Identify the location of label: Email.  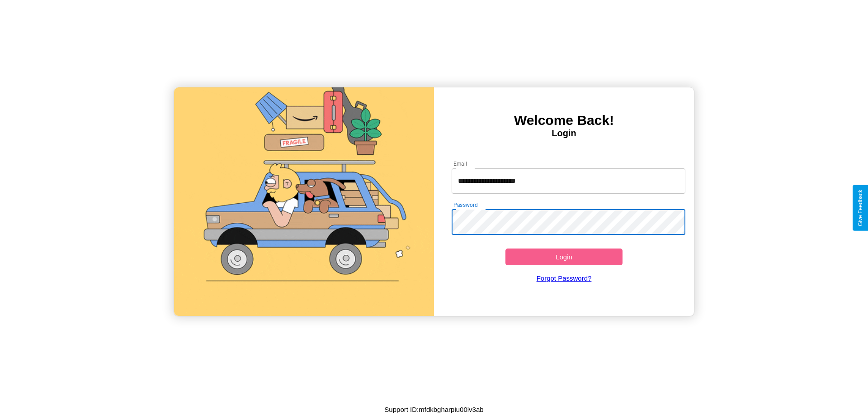
(460, 163).